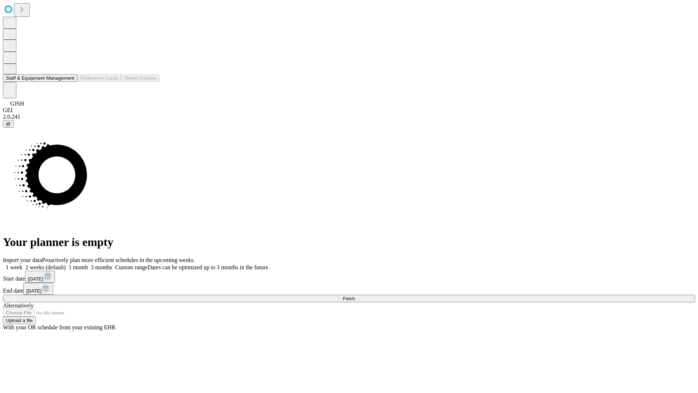 Image resolution: width=698 pixels, height=393 pixels. What do you see at coordinates (59, 327) in the screenshot?
I see `span: With your OR schedule from your existing EHR` at bounding box center [59, 327].